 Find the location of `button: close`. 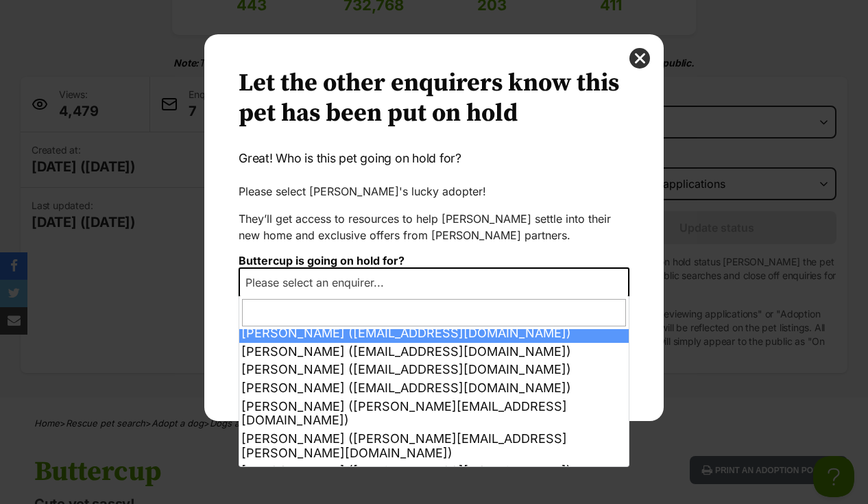

button: close is located at coordinates (640, 58).